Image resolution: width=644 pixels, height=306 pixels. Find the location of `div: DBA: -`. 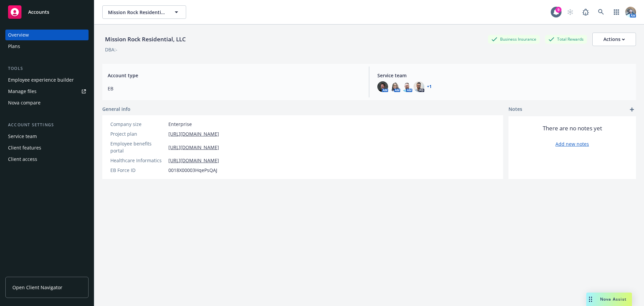

div: DBA: - is located at coordinates (111, 50).